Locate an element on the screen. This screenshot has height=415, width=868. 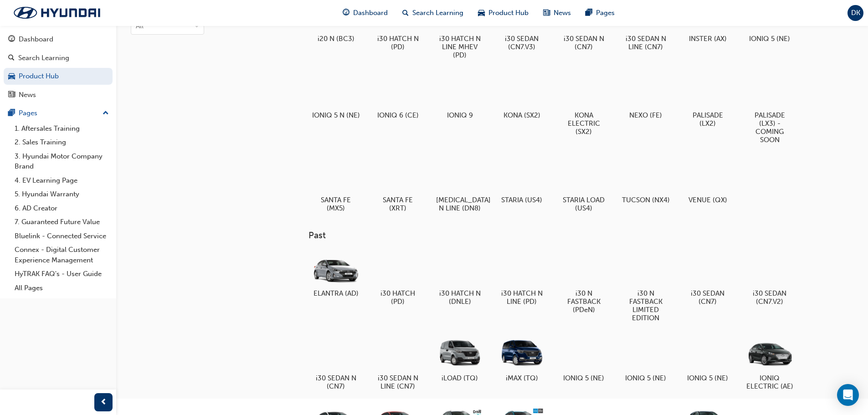
h5: i30 SEDAN (CN7) is located at coordinates (708, 298).